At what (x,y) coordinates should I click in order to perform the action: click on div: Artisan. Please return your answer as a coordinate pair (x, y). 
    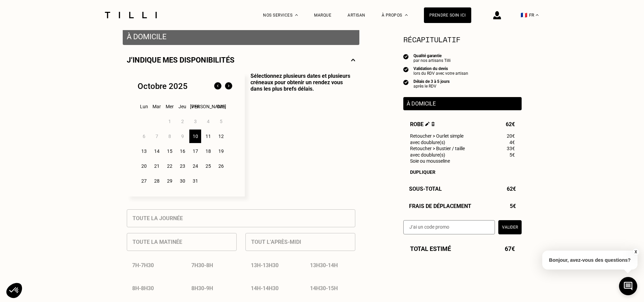
    Looking at the image, I should click on (357, 15).